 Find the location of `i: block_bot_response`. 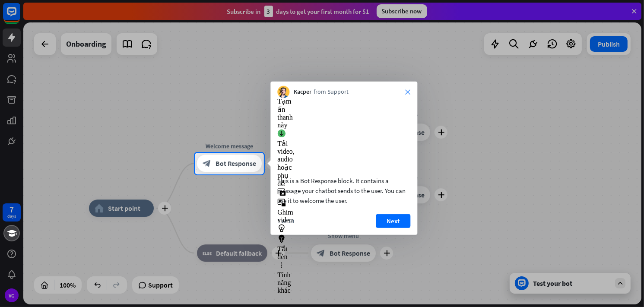

i: block_bot_response is located at coordinates (207, 164).